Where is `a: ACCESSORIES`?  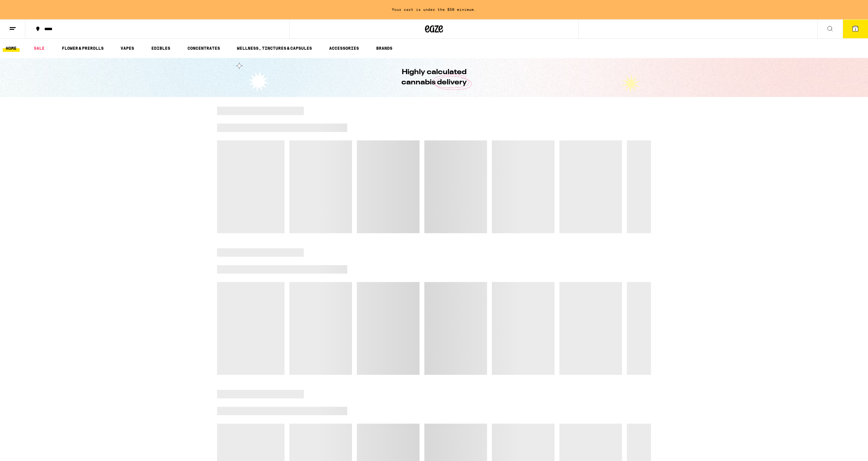 a: ACCESSORIES is located at coordinates (344, 48).